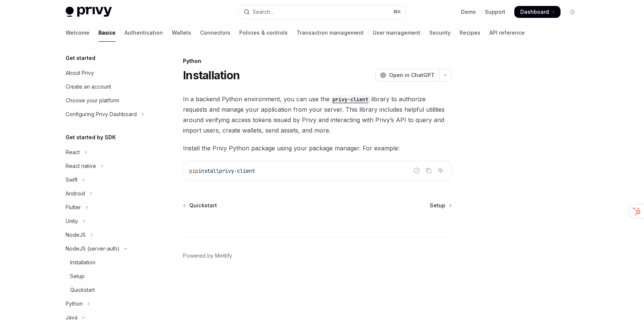 The width and height of the screenshot is (644, 325). I want to click on button: Toggle dark mode, so click(572, 12).